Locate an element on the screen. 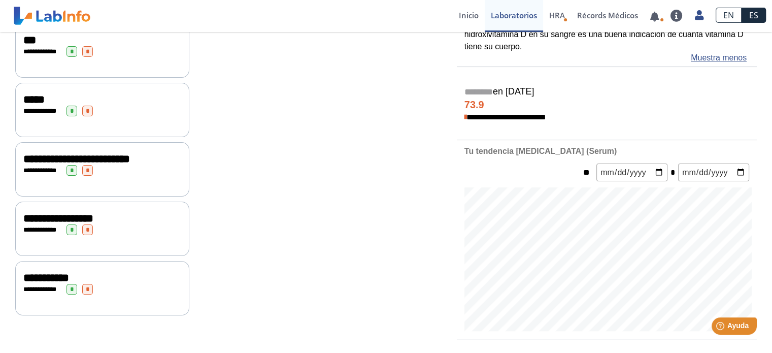 This screenshot has height=353, width=772. span: HRA is located at coordinates (557, 15).